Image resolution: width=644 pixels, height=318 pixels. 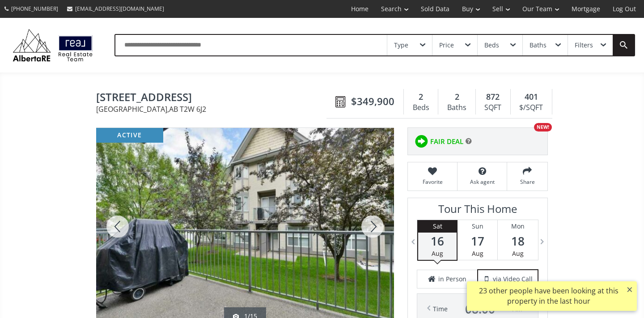 I want to click on div: 23 other people have been looking at this property in the last hour, so click(x=549, y=296).